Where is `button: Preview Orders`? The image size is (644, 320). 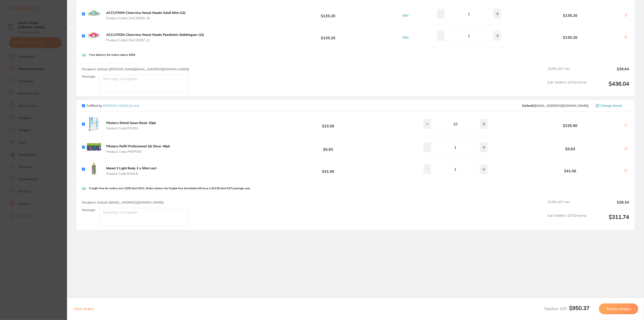 button: Preview Orders is located at coordinates (619, 309).